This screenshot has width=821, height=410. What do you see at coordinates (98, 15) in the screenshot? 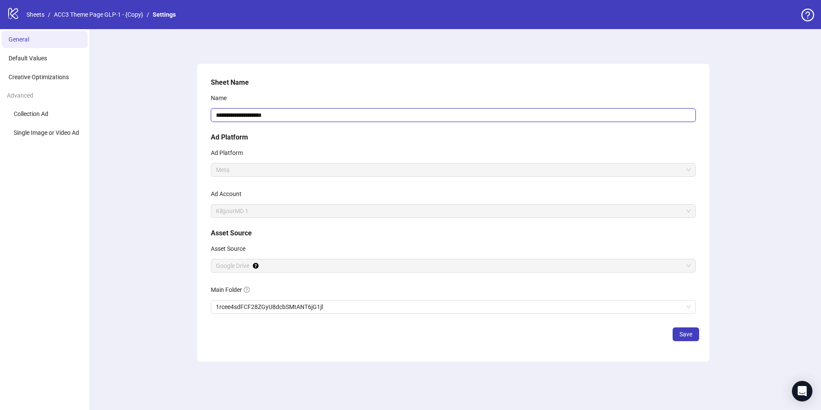
I see `a: ACC3 Theme Page GLP-1 - {Copy}` at bounding box center [98, 15].